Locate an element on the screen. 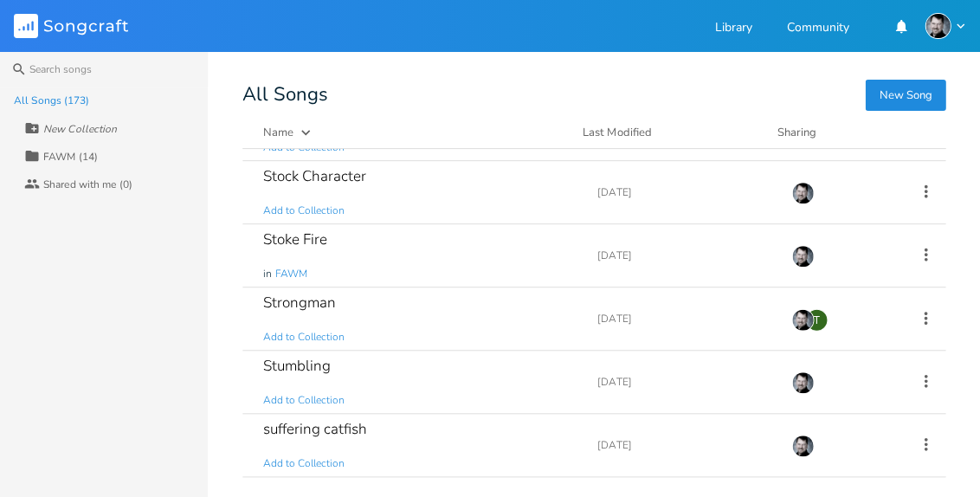  div: tara.mae.humphrey is located at coordinates (817, 320).